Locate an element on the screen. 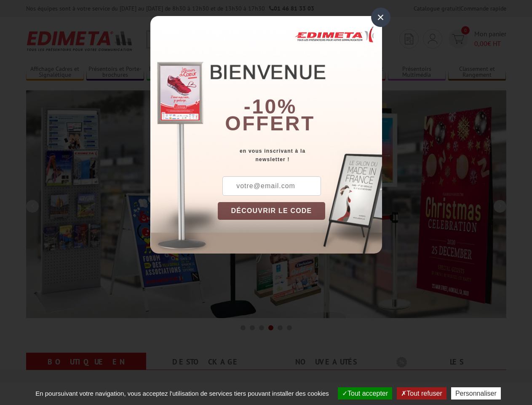 This screenshot has height=405, width=532. button: Tout refuser is located at coordinates (421, 393).